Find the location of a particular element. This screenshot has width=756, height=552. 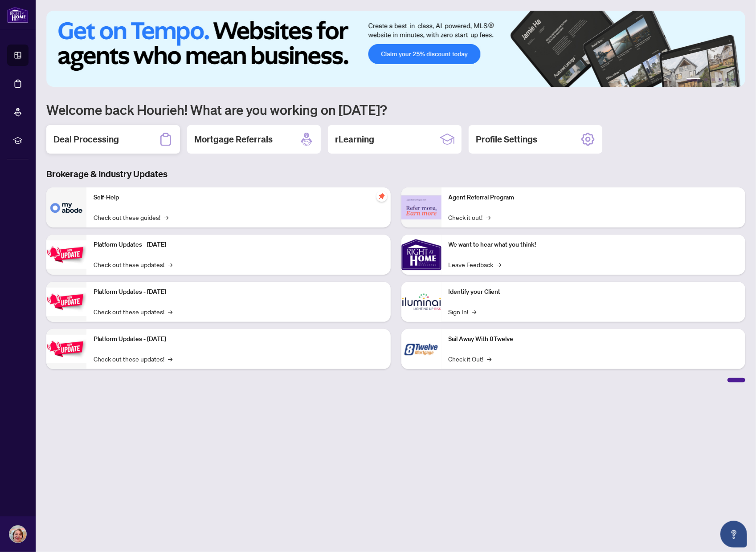

img: Self-Help is located at coordinates (66, 207).